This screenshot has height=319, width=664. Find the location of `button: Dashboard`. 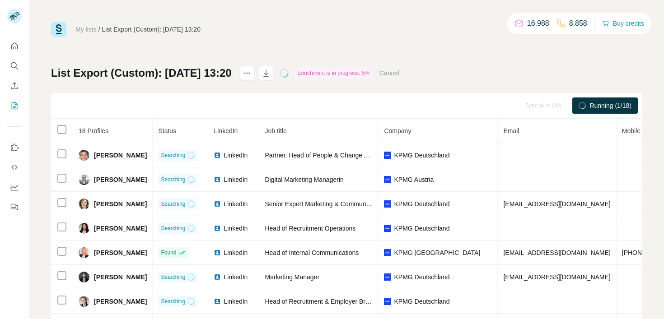

button: Dashboard is located at coordinates (14, 187).